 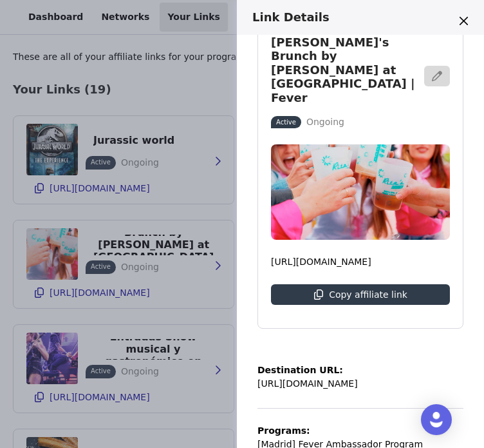 What do you see at coordinates (325, 122) in the screenshot?
I see `p: Ongoing` at bounding box center [325, 122].